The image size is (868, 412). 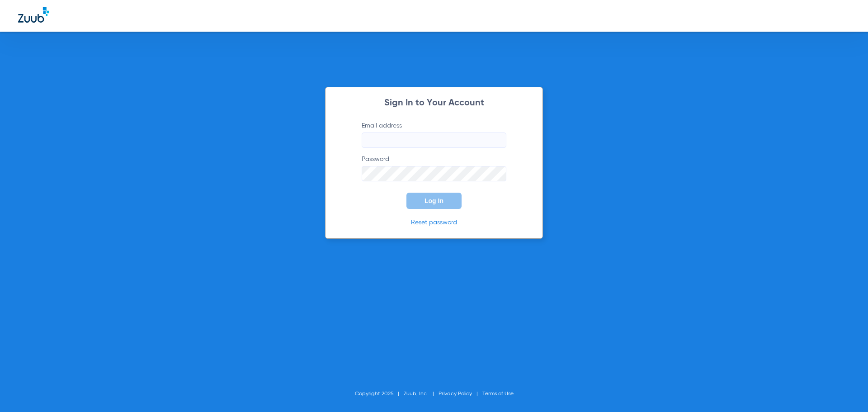 What do you see at coordinates (34, 14) in the screenshot?
I see `img: Zuub Logo` at bounding box center [34, 14].